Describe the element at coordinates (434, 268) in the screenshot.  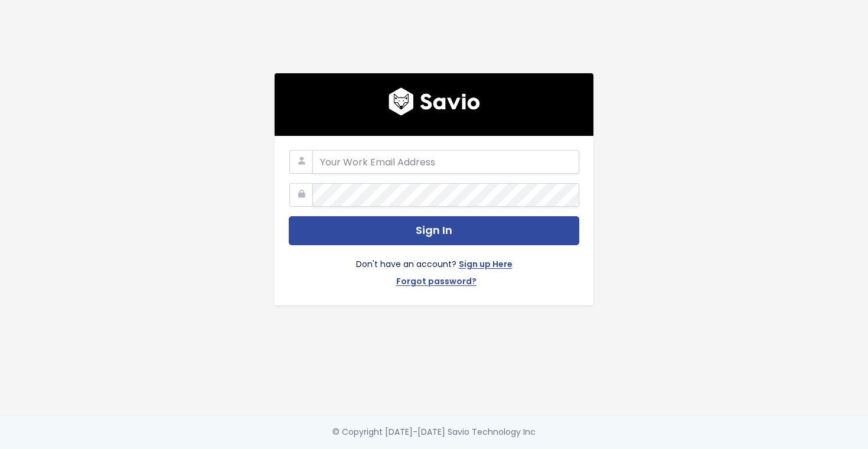
I see `div: Don't have an account?` at that location.